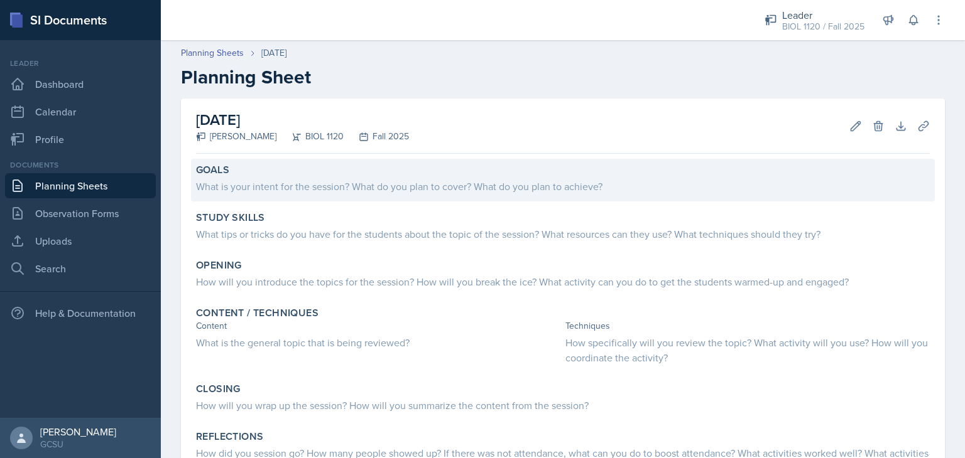 The height and width of the screenshot is (458, 965). What do you see at coordinates (563, 282) in the screenshot?
I see `div: How will you introduce the topics for the session? How will you break the ice? What activity can ...` at bounding box center [563, 282].